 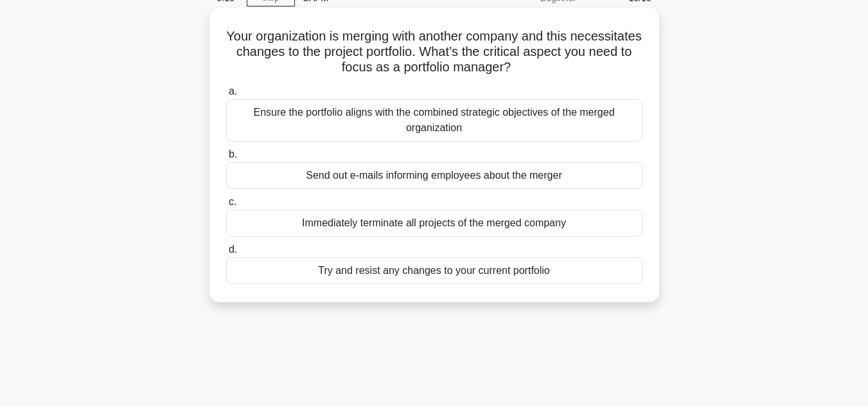 What do you see at coordinates (232, 154) in the screenshot?
I see `span: b.` at bounding box center [232, 154].